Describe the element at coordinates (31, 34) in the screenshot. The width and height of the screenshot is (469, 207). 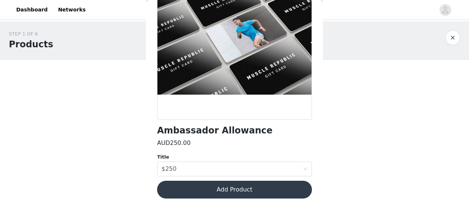
I see `div: STEP 1 OF 6` at that location.